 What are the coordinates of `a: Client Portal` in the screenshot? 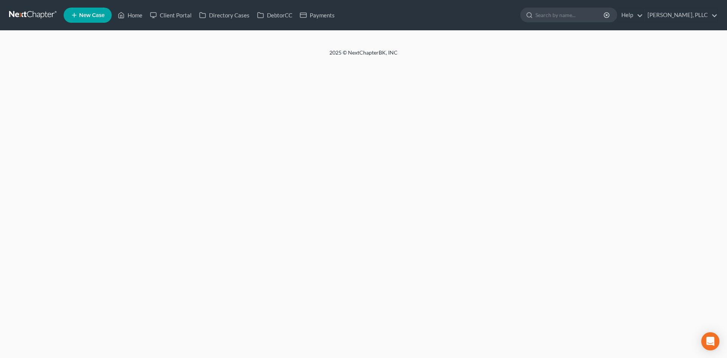 It's located at (171, 15).